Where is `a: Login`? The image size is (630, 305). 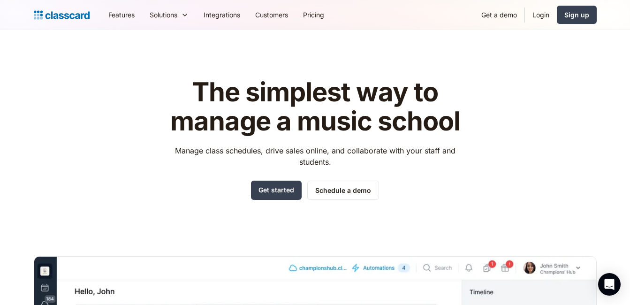 a: Login is located at coordinates (541, 15).